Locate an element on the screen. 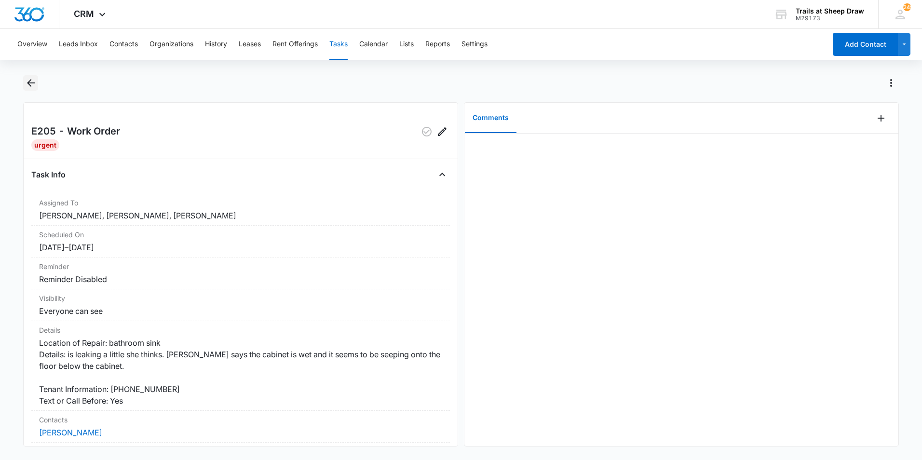  button: Organizations is located at coordinates (171, 44).